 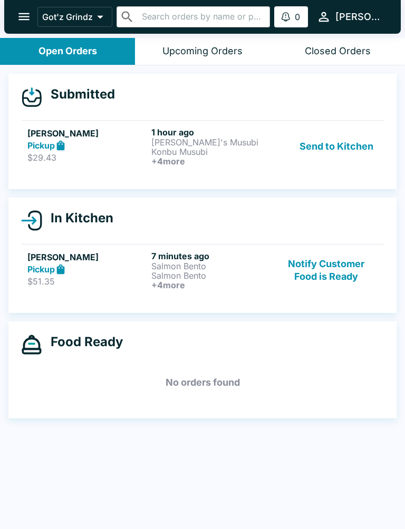 What do you see at coordinates (202, 51) in the screenshot?
I see `div: Upcoming Orders` at bounding box center [202, 51].